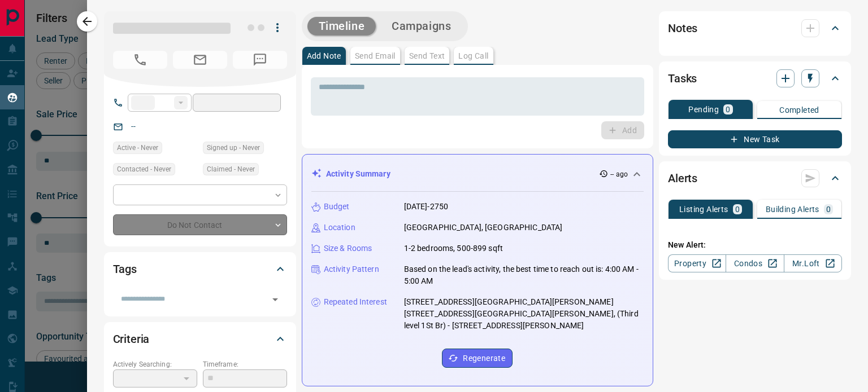 The height and width of the screenshot is (392, 868). What do you see at coordinates (144, 169) in the screenshot?
I see `span: Contacted - Never` at bounding box center [144, 169].